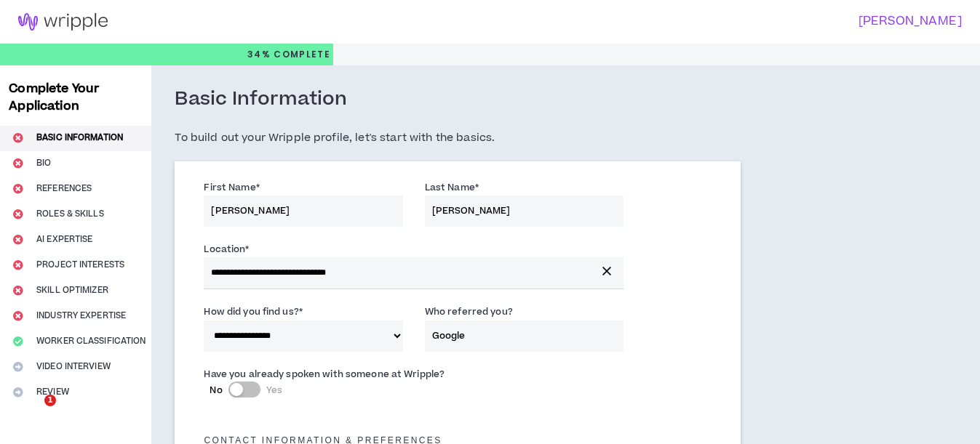 Image resolution: width=980 pixels, height=444 pixels. What do you see at coordinates (253, 312) in the screenshot?
I see `label: How did you find us?` at bounding box center [253, 312].